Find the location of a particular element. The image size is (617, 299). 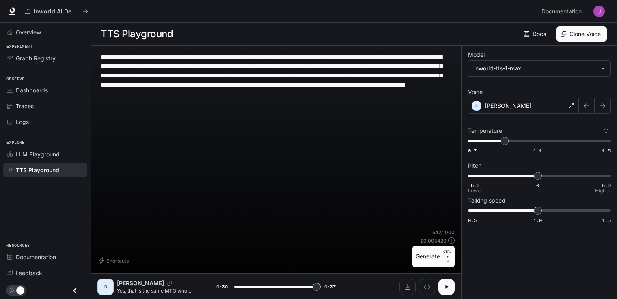

span: Dark mode toggle is located at coordinates (20, 291).